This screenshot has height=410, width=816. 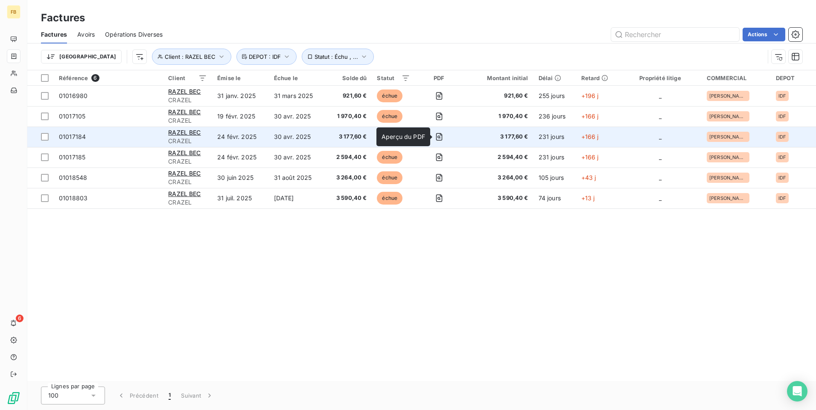 What do you see at coordinates (597, 78) in the screenshot?
I see `div: Retard` at bounding box center [597, 78].